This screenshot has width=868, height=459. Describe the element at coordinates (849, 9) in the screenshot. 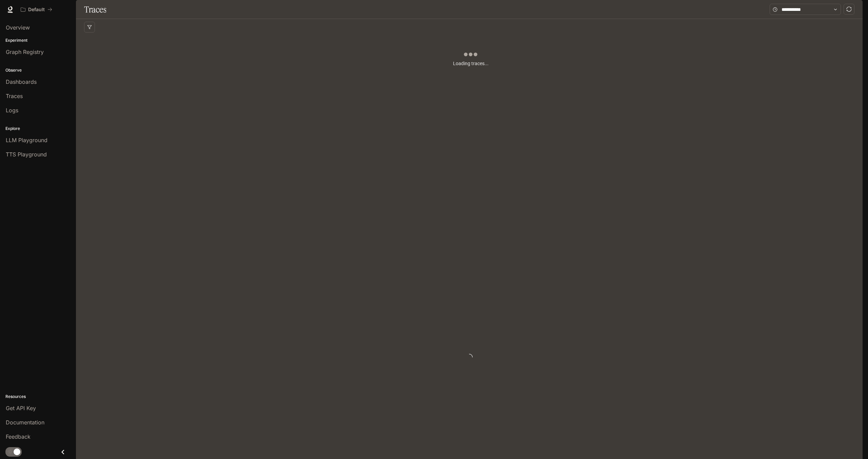

I see `span: sync` at that location.